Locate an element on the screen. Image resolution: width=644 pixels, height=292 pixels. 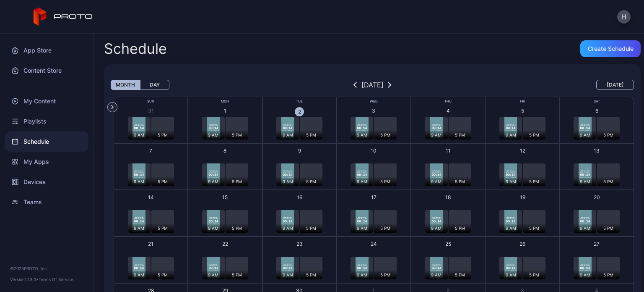
div: 3 is located at coordinates (374, 110).